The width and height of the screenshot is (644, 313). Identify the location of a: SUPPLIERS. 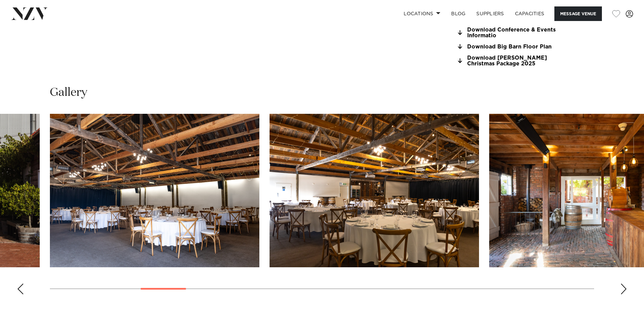
(490, 13).